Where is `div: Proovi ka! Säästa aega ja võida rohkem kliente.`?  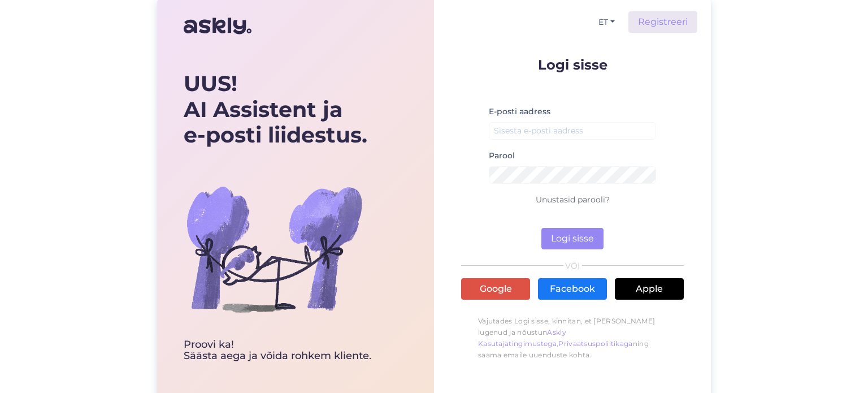
div: Proovi ka! Säästa aega ja võida rohkem kliente. is located at coordinates (277, 351).